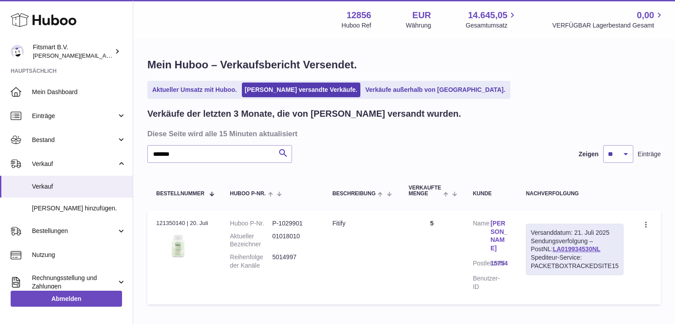  What do you see at coordinates (74, 140) in the screenshot?
I see `span: Bestand` at bounding box center [74, 140].